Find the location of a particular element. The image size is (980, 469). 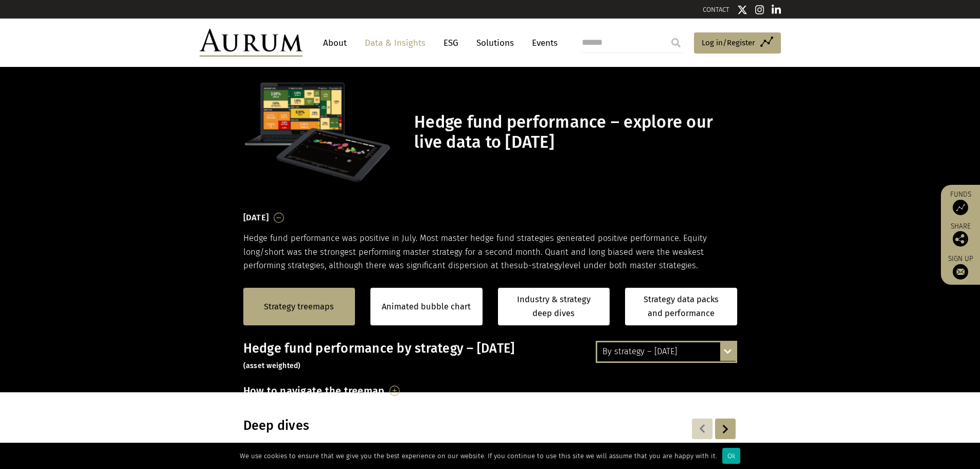

img: Twitter icon is located at coordinates (742, 10).